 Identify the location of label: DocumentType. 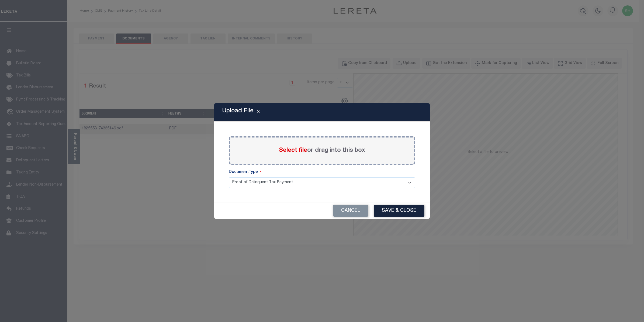
(245, 173).